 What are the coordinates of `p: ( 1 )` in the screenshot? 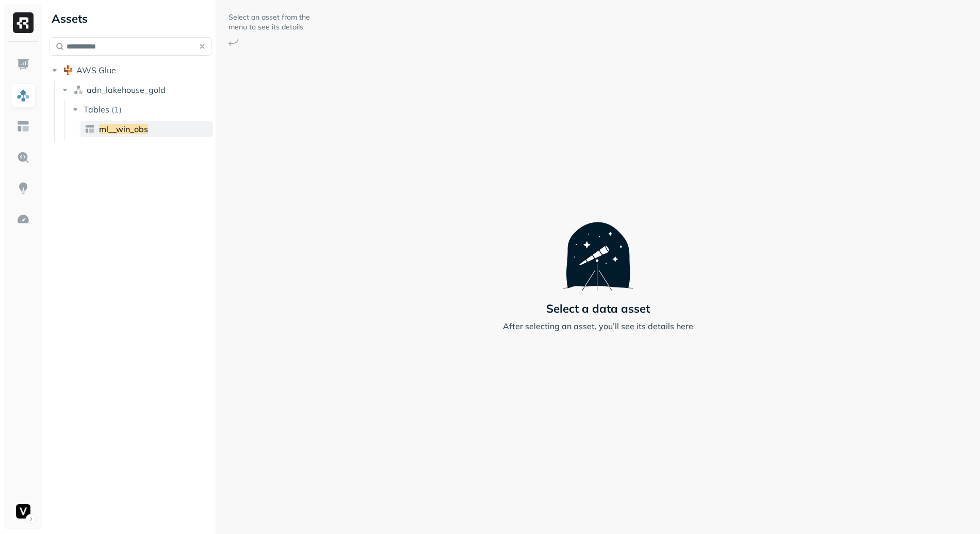 It's located at (117, 110).